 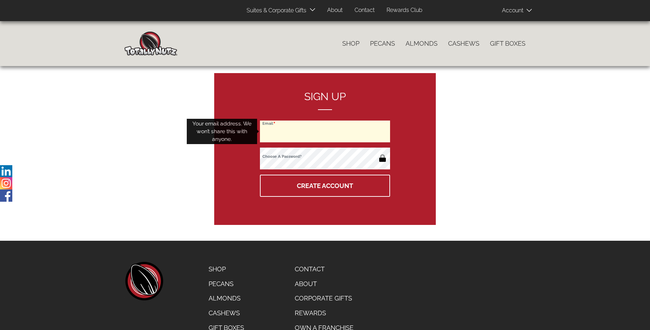 I want to click on a: Gift Boxes, so click(x=507, y=44).